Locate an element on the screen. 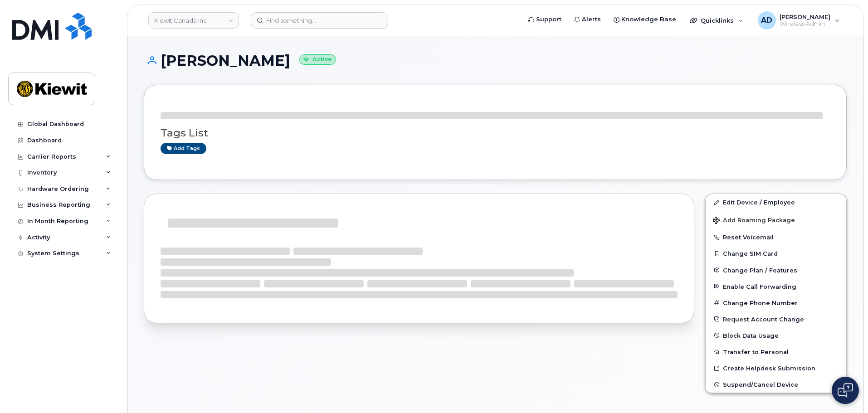  button: Change Phone Number is located at coordinates (776, 303).